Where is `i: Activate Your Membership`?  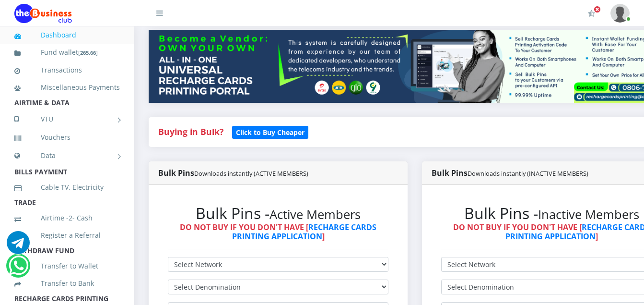 i: Activate Your Membership is located at coordinates (591, 14).